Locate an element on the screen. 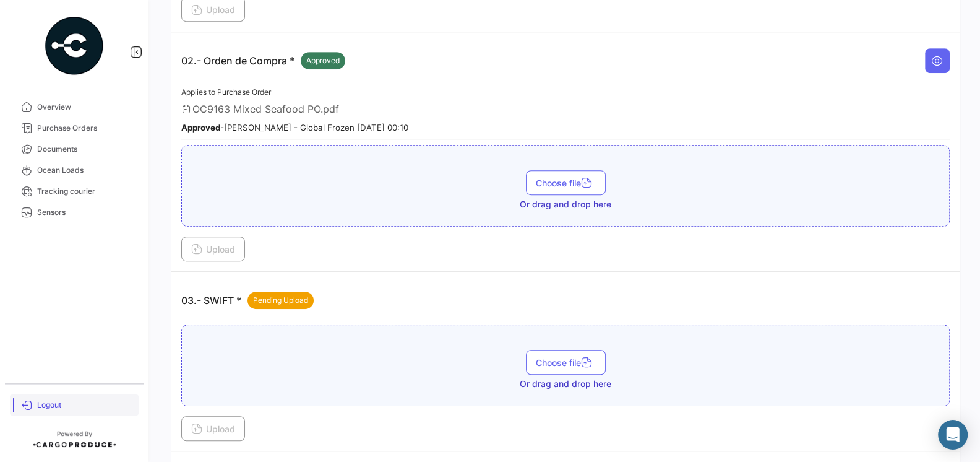 The image size is (980, 462). a: Tracking courier is located at coordinates (74, 191).